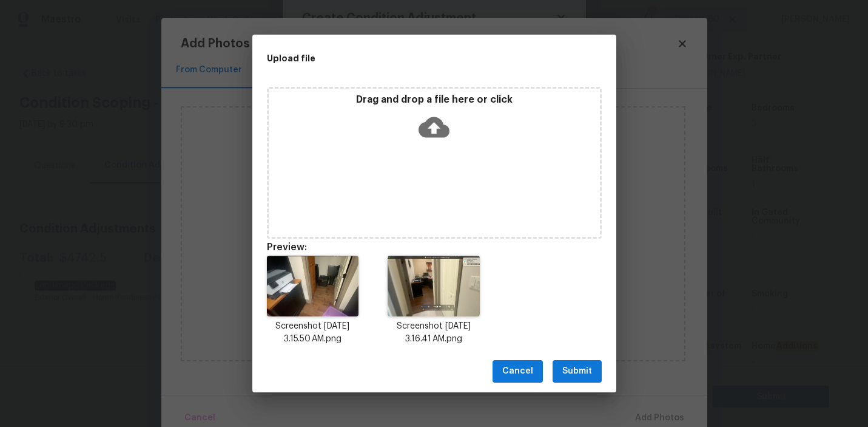  I want to click on button: Cancel, so click(518, 371).